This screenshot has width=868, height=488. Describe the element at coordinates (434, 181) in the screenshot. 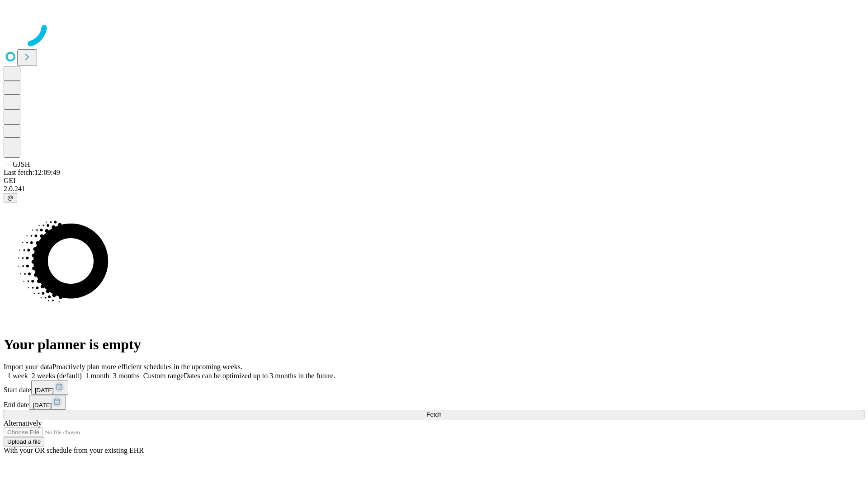

I see `div: GEI` at that location.